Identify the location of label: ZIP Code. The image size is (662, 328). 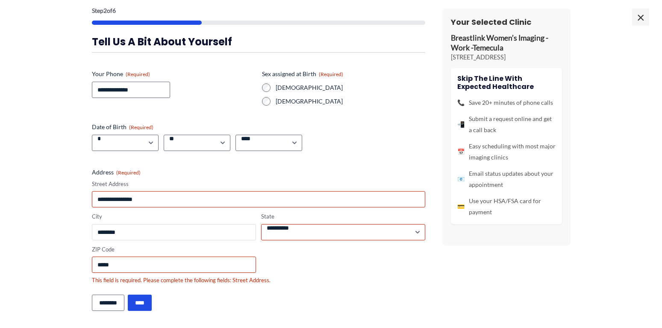
(174, 249).